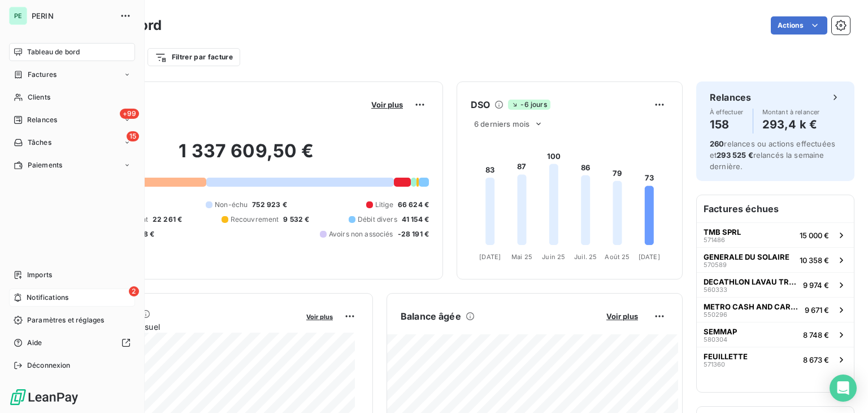  Describe the element at coordinates (415, 220) in the screenshot. I see `span: 41 154 €` at that location.